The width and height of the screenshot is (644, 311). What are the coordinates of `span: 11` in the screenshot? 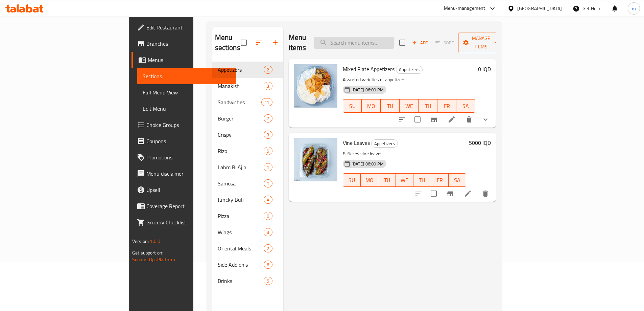 It's located at (267, 102).